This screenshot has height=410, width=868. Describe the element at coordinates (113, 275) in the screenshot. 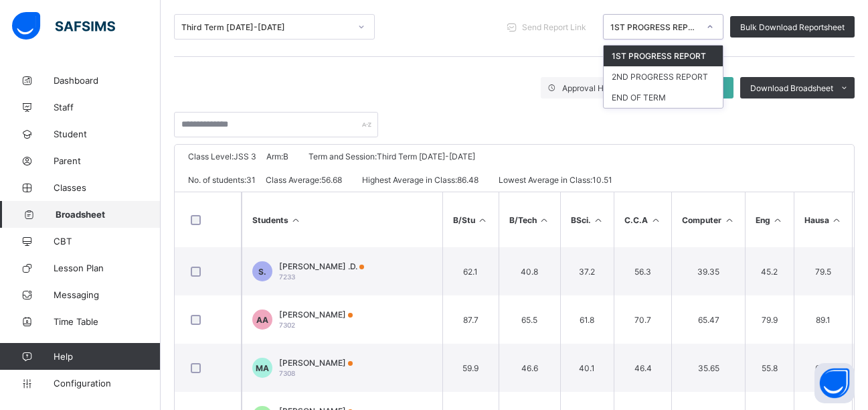

I see `span: 7326` at that location.